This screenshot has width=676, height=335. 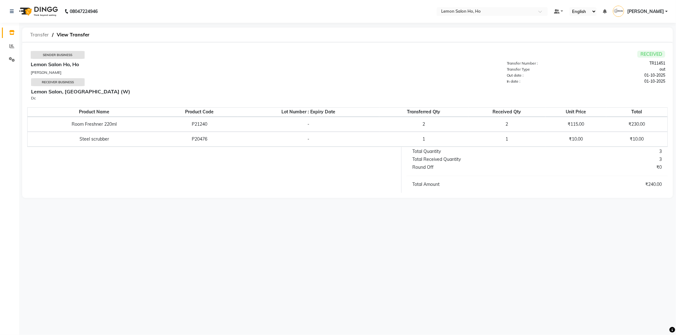 I want to click on b: Lemon Salon Ho, Ho, so click(x=55, y=64).